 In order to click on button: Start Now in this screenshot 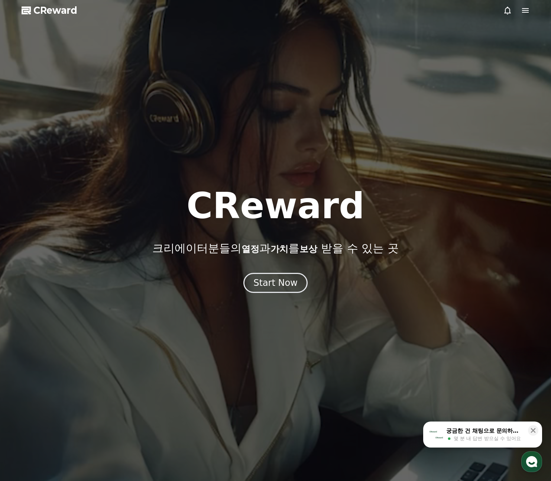, I will do `click(275, 283)`.